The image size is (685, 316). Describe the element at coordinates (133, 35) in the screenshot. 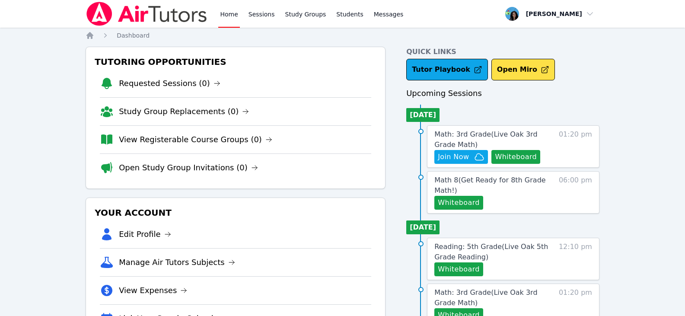

I see `span: Dashboard` at that location.